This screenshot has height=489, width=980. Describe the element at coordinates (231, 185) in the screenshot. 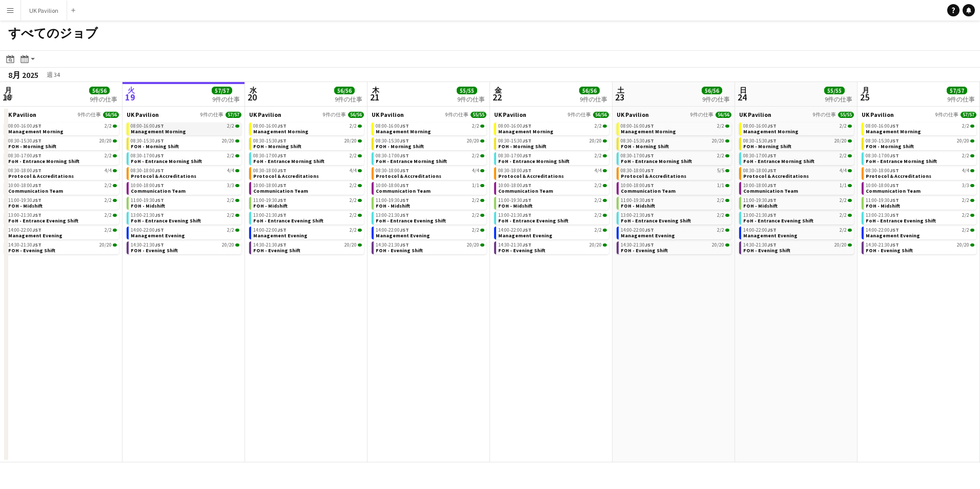

I see `span: 3/3` at that location.